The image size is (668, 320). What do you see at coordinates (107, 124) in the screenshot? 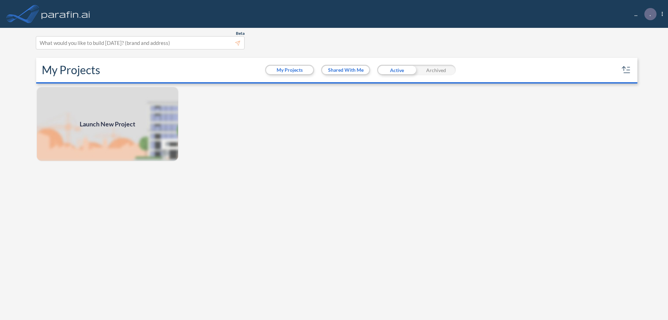
I see `a: Launch New Project` at bounding box center [107, 124].